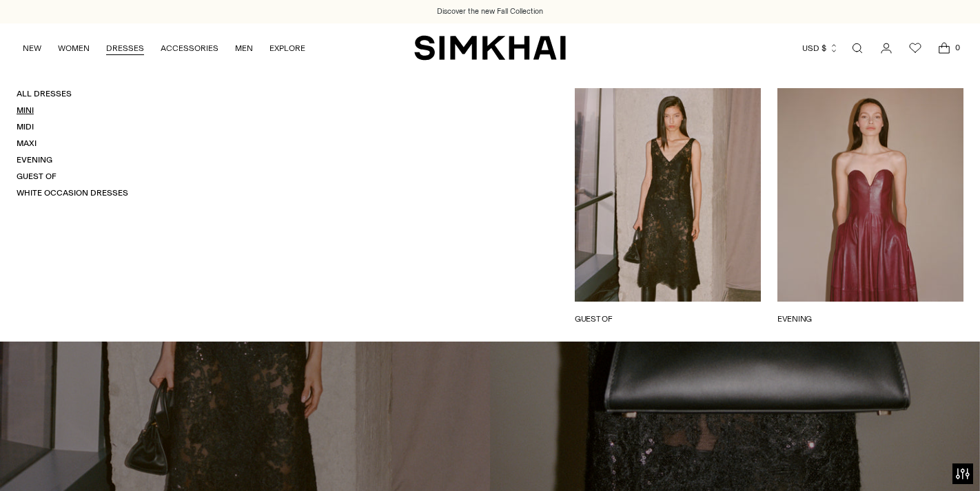  What do you see at coordinates (490, 12) in the screenshot?
I see `a: Discover the new Fall Collection` at bounding box center [490, 12].